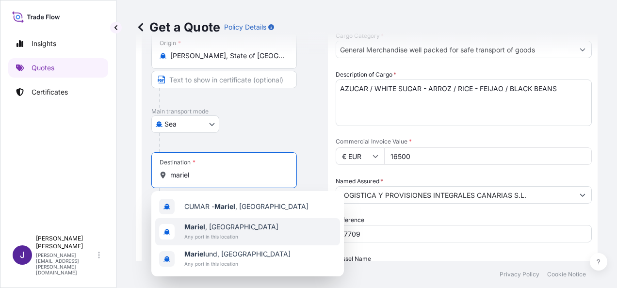 This screenshot has height=288, width=617. Describe the element at coordinates (519, 274) in the screenshot. I see `p: Privacy Policy` at that location.